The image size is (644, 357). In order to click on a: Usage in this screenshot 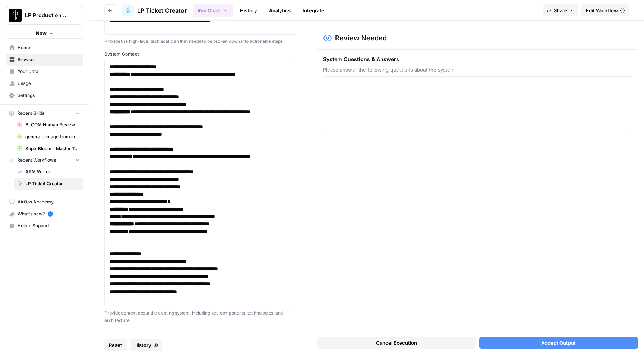, I will do `click(44, 84)`.